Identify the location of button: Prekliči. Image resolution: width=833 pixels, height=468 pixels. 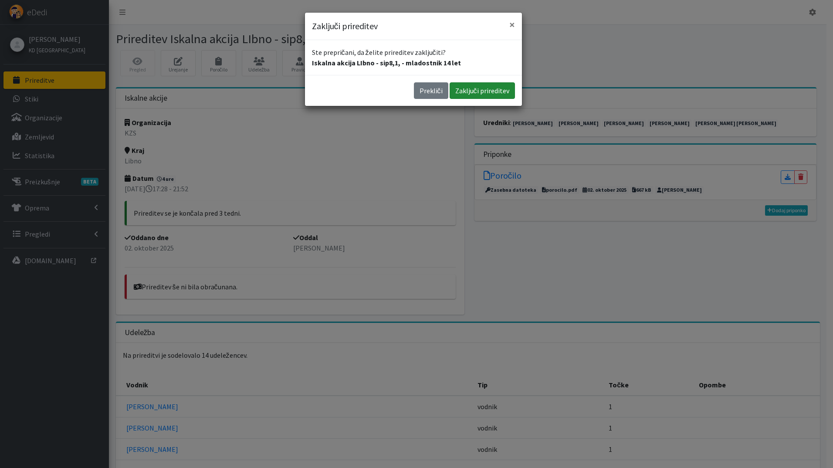
(431, 91).